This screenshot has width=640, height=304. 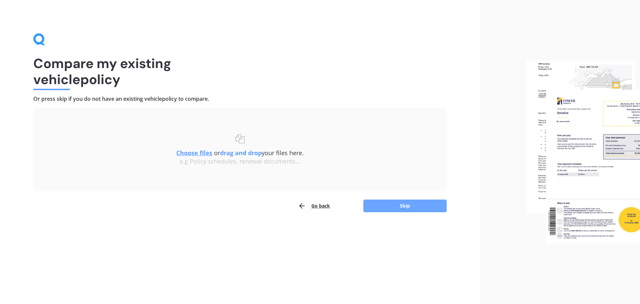 I want to click on span: or your files here., so click(x=240, y=153).